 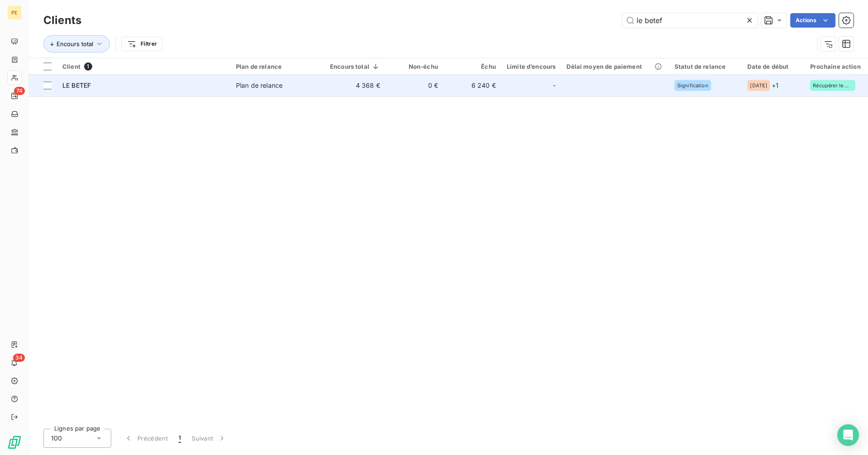 What do you see at coordinates (693, 86) in the screenshot?
I see `span: Signification` at bounding box center [693, 86].